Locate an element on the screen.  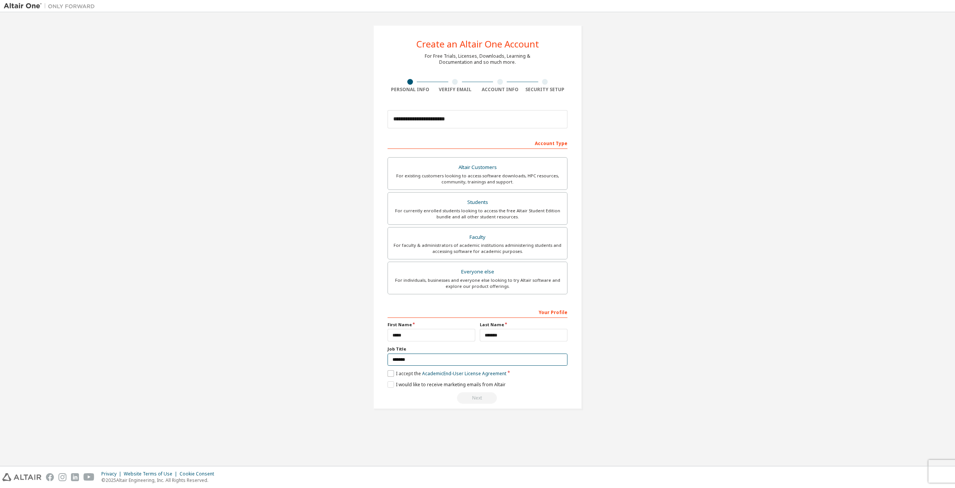
div: Privacy is located at coordinates (112, 474).